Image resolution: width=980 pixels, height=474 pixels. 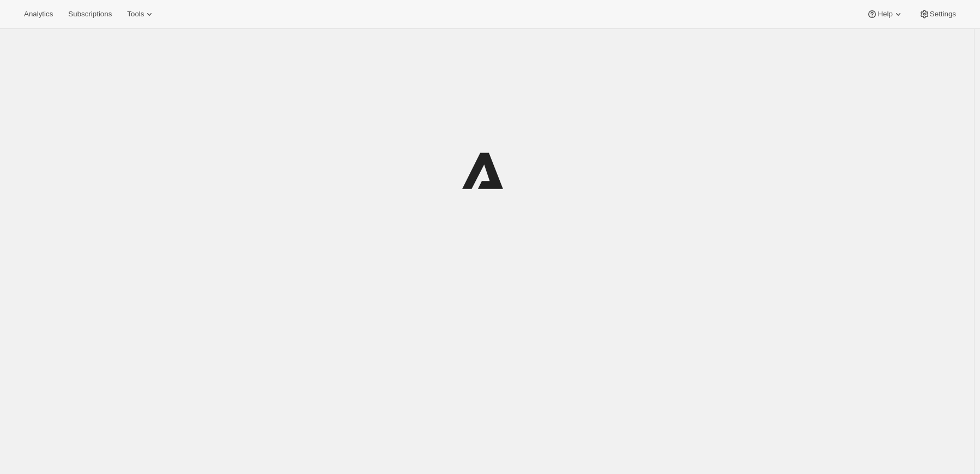 What do you see at coordinates (141, 14) in the screenshot?
I see `button: Tools` at bounding box center [141, 14].